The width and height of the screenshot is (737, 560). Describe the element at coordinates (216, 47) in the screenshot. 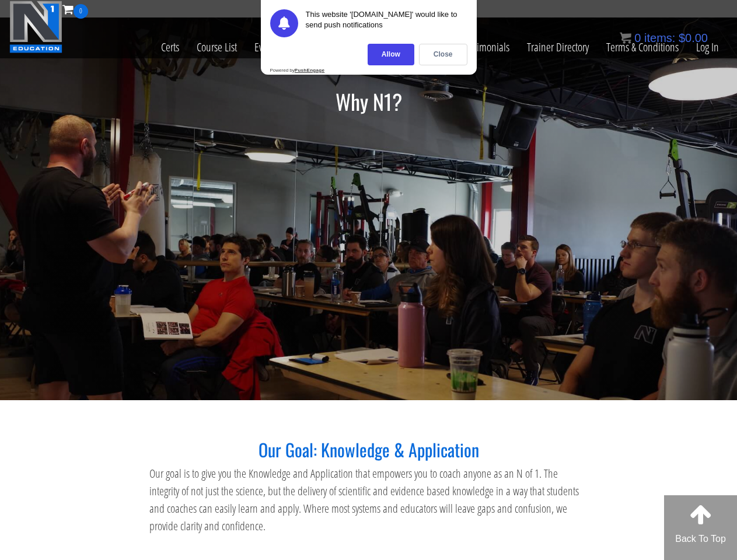

I see `a: Course List` at that location.